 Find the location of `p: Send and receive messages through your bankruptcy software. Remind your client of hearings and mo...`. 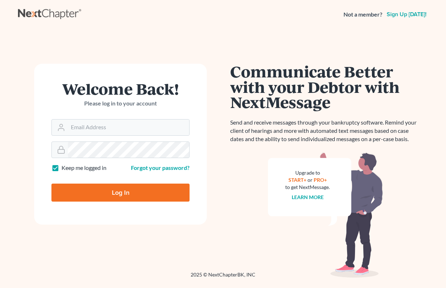

p: Send and receive messages through your bankruptcy software. Remind your client of hearings and mo... is located at coordinates (326, 131).